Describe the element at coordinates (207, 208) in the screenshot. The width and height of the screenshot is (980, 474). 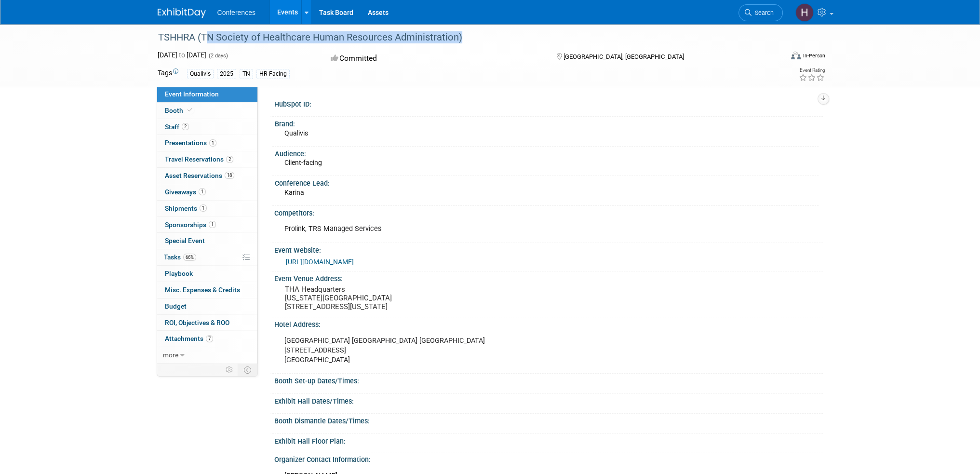
I see `a: Shipments1` at that location.